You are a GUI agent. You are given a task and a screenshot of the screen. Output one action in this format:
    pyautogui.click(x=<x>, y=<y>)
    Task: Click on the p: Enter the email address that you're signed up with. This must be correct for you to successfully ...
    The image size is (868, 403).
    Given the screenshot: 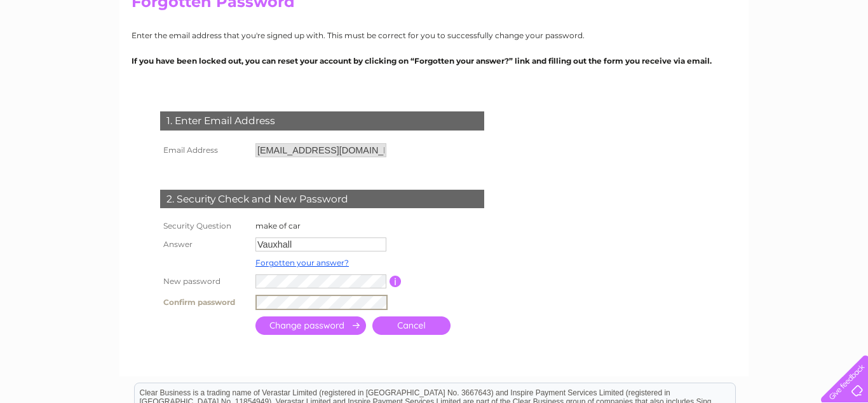 What is the action you would take?
    pyautogui.click(x=434, y=35)
    